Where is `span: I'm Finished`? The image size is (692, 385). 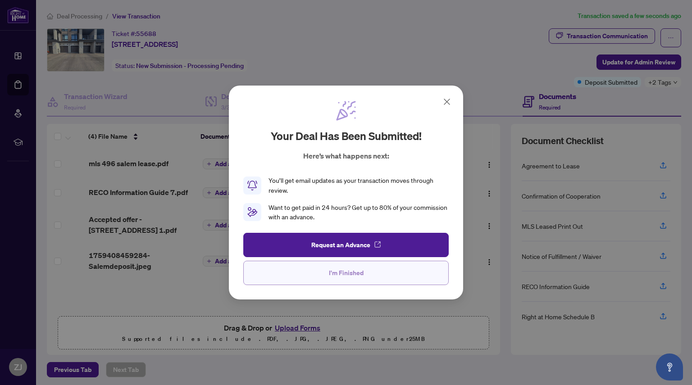
span: I'm Finished is located at coordinates (346, 273).